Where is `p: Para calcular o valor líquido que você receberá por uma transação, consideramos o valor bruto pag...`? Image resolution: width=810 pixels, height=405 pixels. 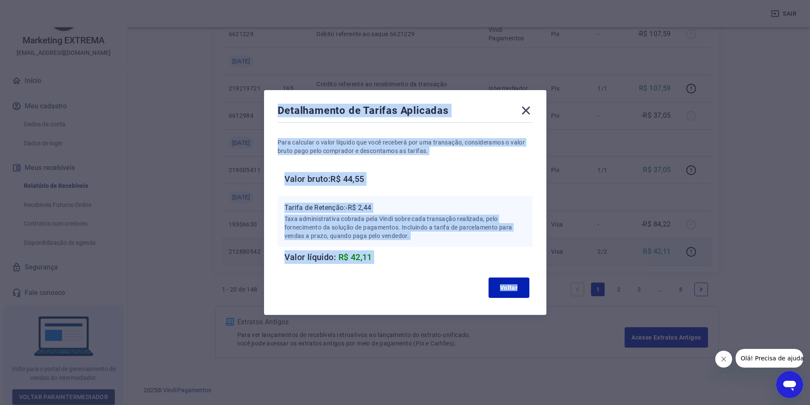 p: Para calcular o valor líquido que você receberá por uma transação, consideramos o valor bruto pag... is located at coordinates (405, 147).